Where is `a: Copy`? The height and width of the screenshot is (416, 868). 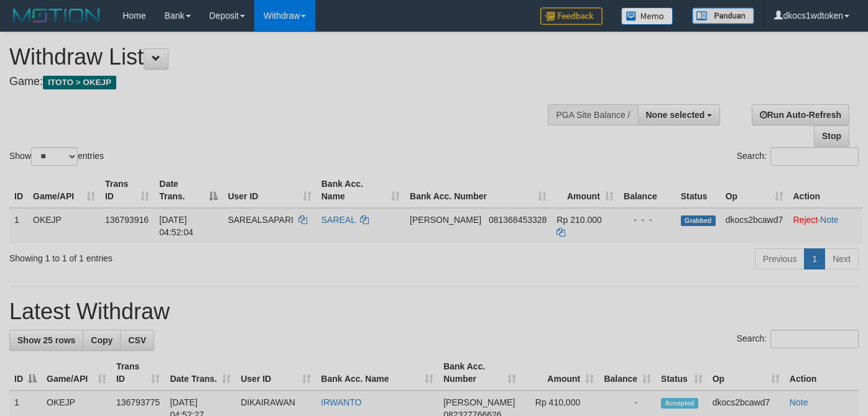 a: Copy is located at coordinates (102, 341).